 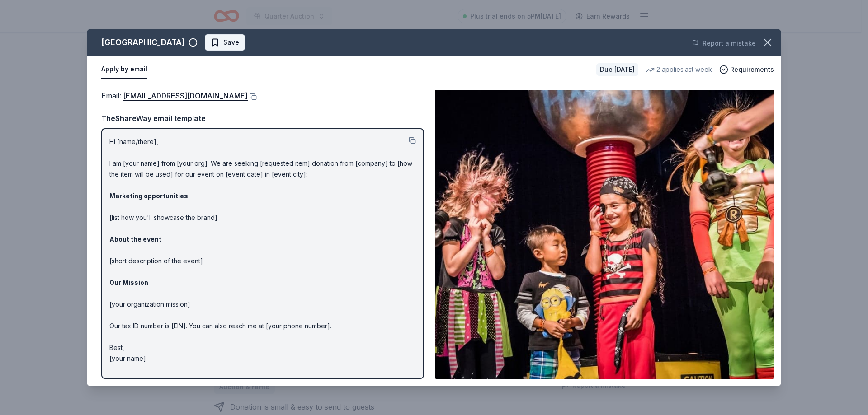 I want to click on p: Hi [name/there], I am [your name] from [your org]. We are seeking [requested item] donation from ..., so click(x=263, y=250).